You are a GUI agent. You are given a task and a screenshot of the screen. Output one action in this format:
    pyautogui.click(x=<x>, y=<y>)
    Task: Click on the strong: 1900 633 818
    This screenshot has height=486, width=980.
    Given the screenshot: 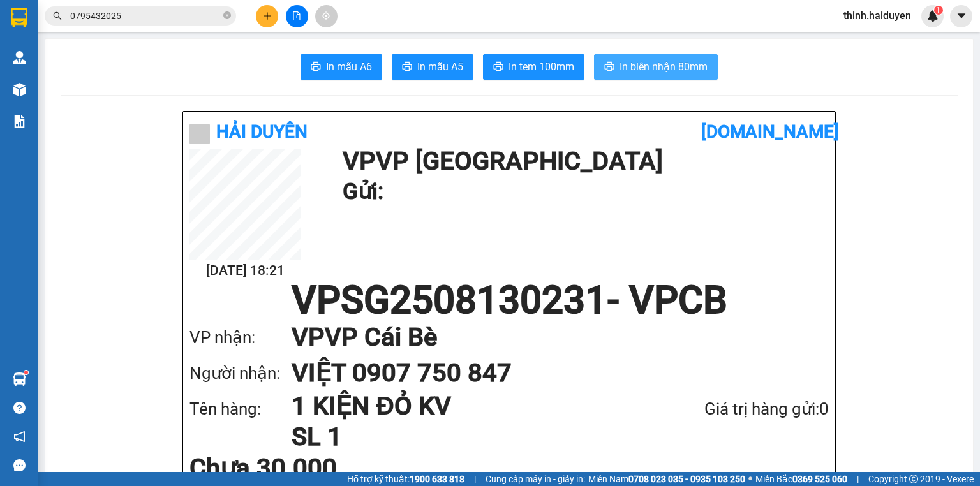 What is the action you would take?
    pyautogui.click(x=437, y=479)
    